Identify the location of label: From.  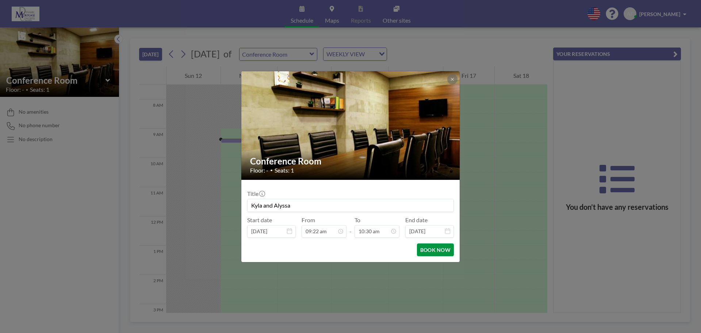
(308, 220).